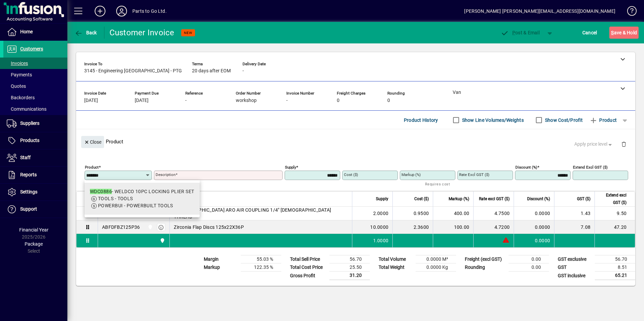  I want to click on span: P, so click(514, 32).